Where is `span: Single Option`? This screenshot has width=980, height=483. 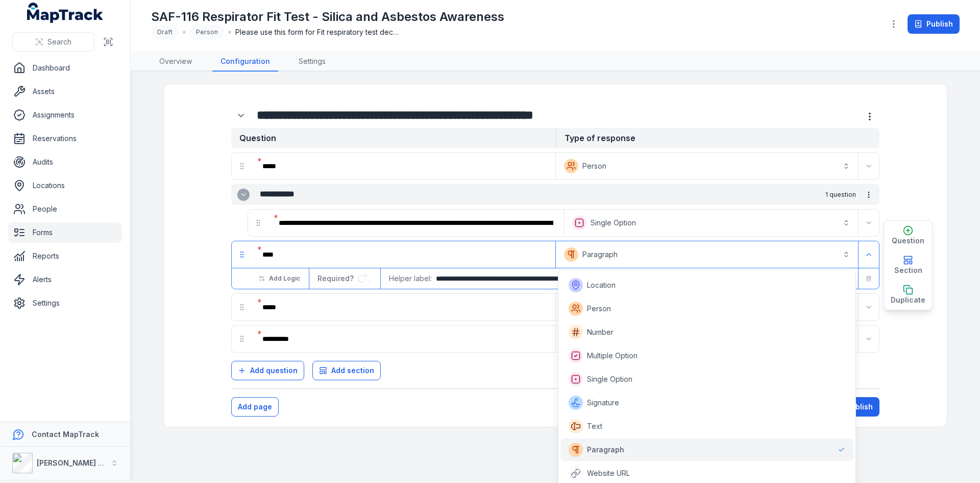
span: Single Option is located at coordinates (610, 379).